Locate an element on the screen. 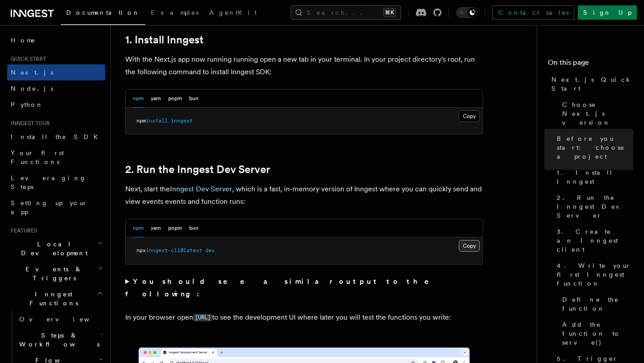 The height and width of the screenshot is (363, 644). a: Setting up your app is located at coordinates (56, 207).